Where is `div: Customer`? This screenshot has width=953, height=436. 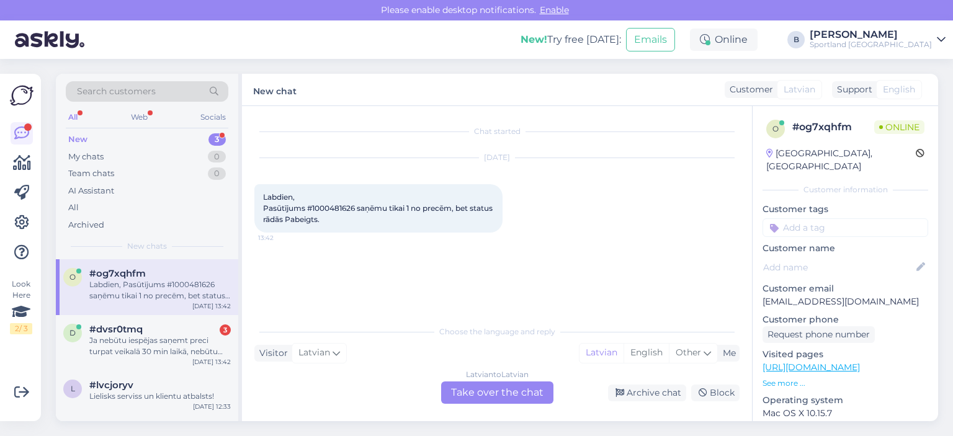
div: Customer is located at coordinates (749, 89).